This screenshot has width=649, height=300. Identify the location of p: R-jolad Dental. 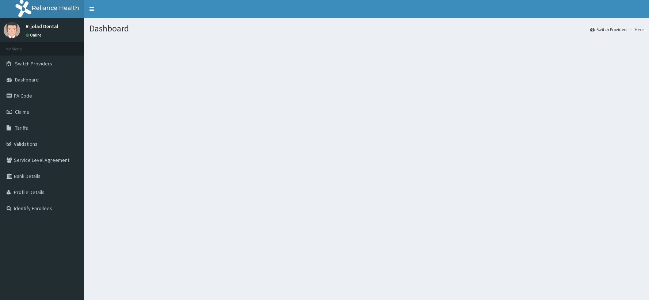
(42, 26).